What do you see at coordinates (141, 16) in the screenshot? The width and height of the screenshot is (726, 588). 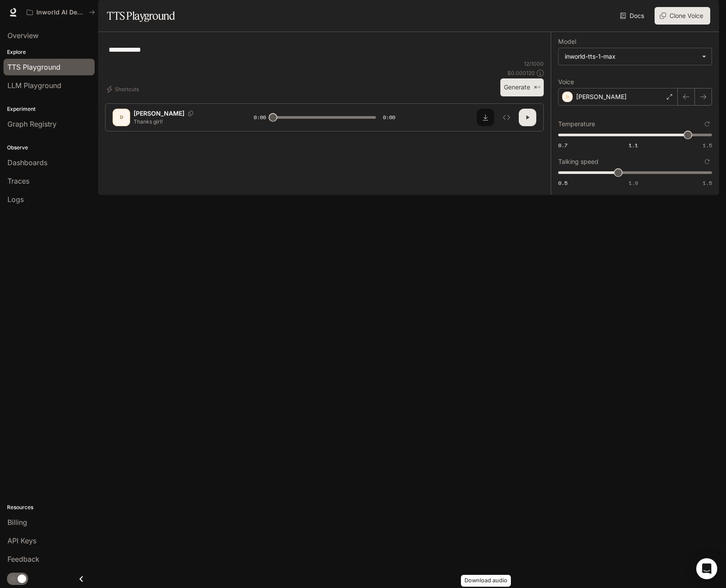 I see `h1: TTS Playground` at bounding box center [141, 16].